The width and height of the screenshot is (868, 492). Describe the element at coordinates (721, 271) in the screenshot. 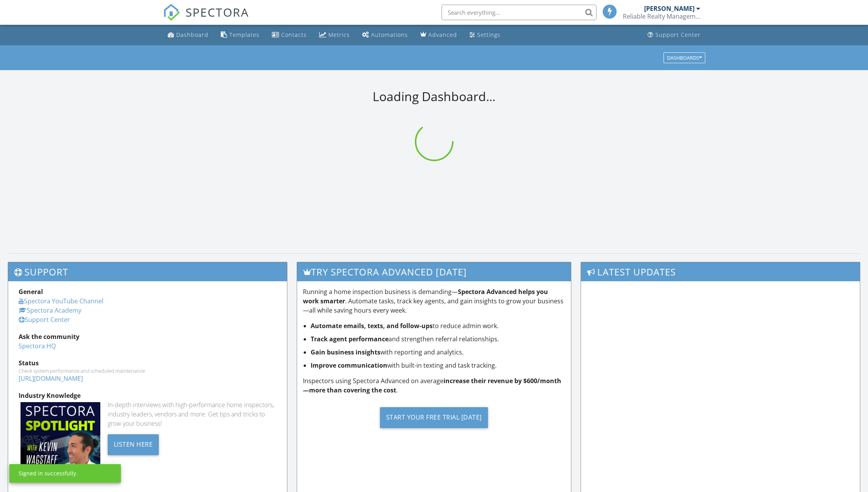

I see `h3: Latest Updates` at that location.